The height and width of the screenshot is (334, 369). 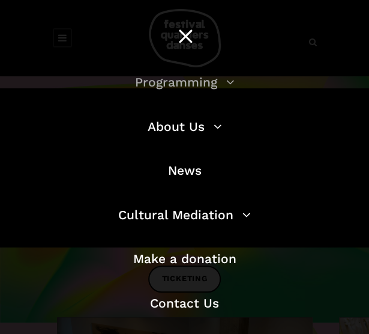 I want to click on a: News, so click(x=185, y=170).